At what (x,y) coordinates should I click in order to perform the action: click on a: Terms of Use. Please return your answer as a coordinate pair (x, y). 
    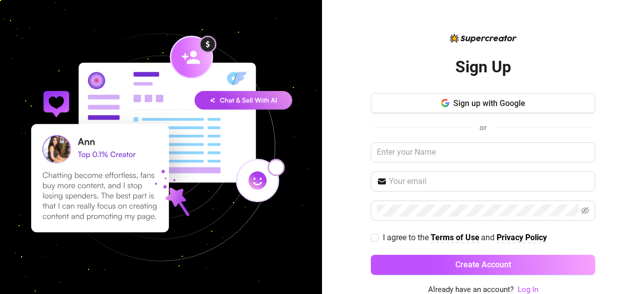
    Looking at the image, I should click on (455, 238).